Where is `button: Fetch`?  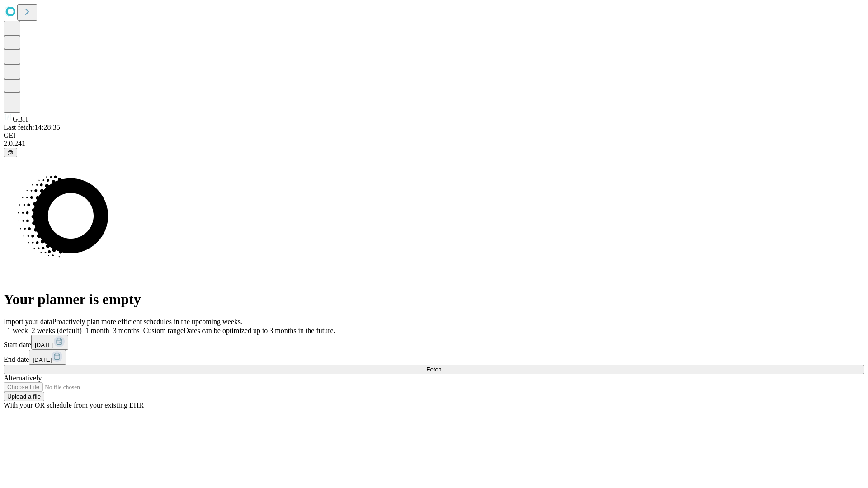
button: Fetch is located at coordinates (434, 369).